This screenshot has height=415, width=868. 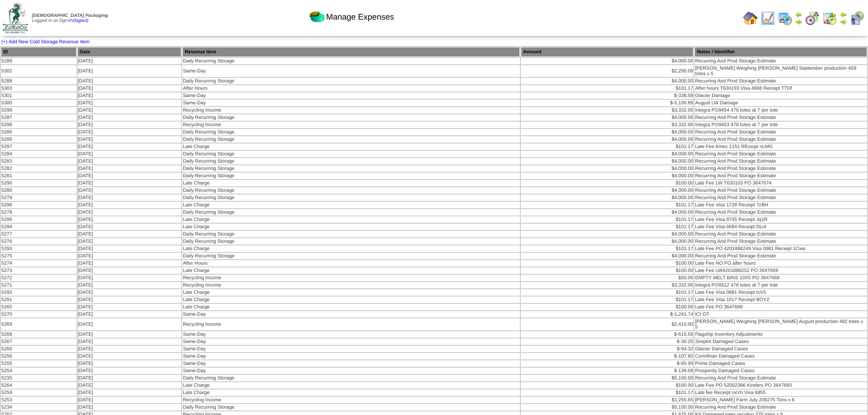 I want to click on td: 5289, so click(x=39, y=61).